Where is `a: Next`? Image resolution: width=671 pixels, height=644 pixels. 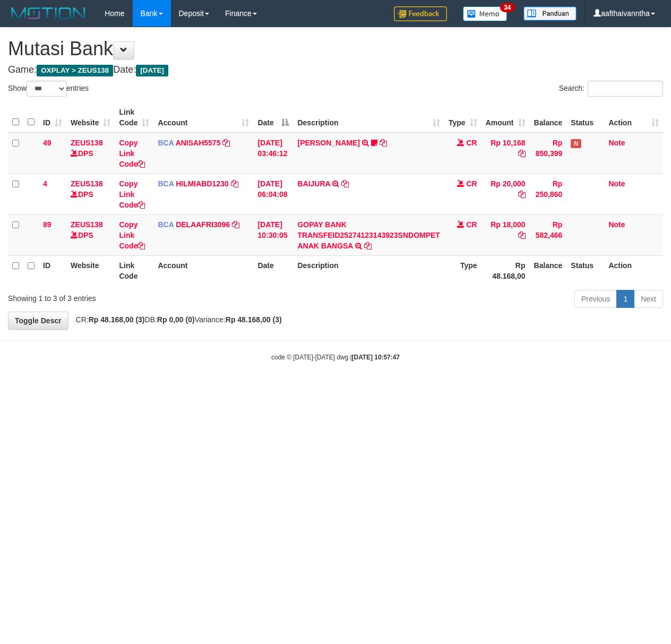 a: Next is located at coordinates (648, 299).